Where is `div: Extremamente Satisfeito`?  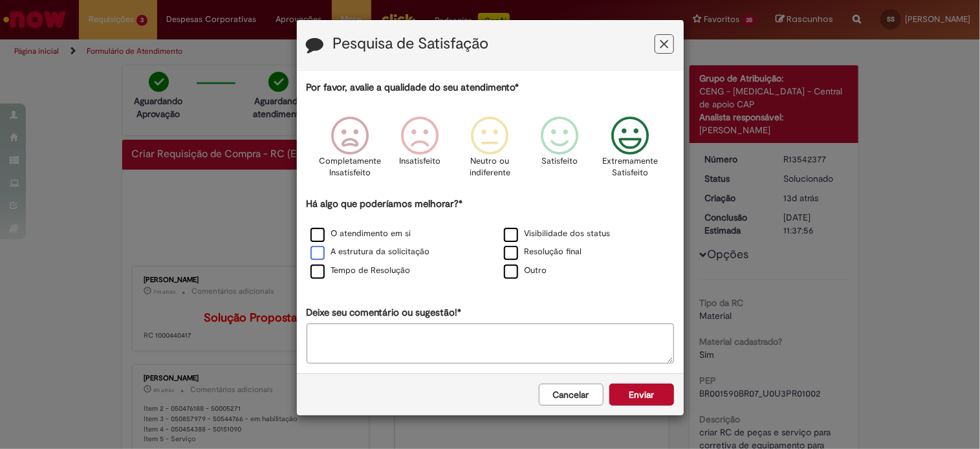 div: Extremamente Satisfeito is located at coordinates (630, 151).